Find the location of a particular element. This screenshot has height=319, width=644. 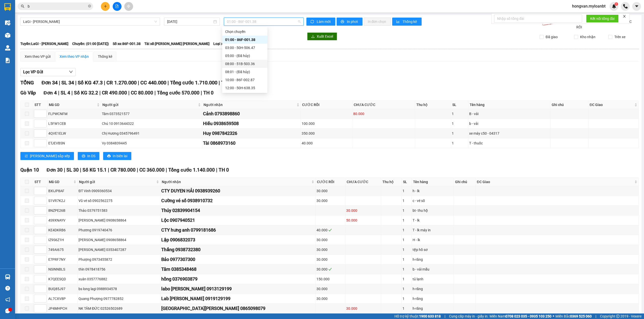

span: 01:00 - 86F-001.38 is located at coordinates (264, 21).